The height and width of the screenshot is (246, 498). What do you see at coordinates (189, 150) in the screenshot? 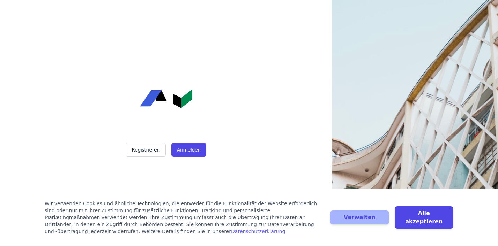
I see `button: Anmelden` at bounding box center [189, 150].